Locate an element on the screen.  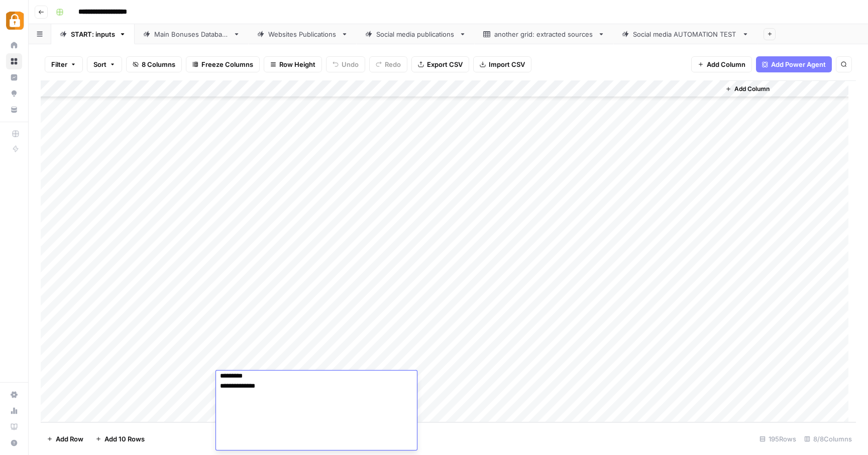
a: Browse is located at coordinates (14, 61).